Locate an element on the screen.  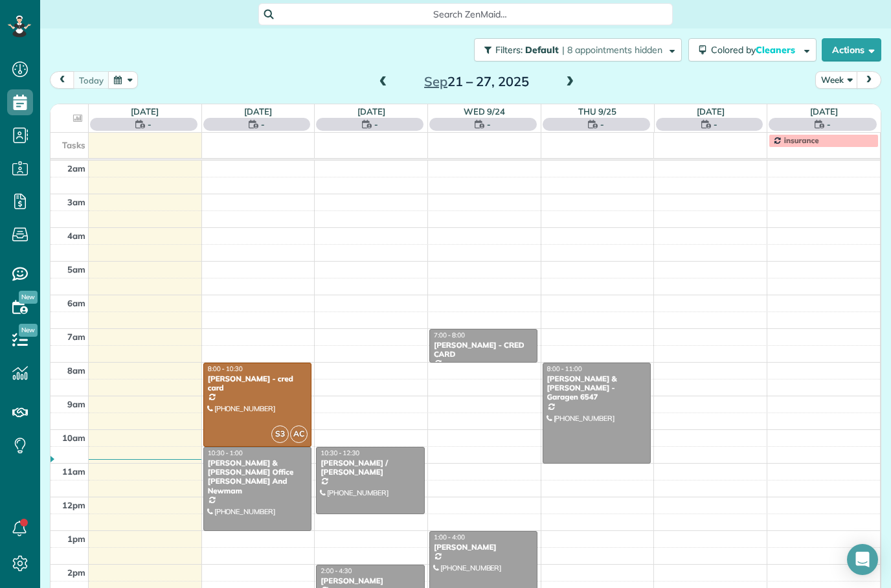
button: Filters: Default | 8 appointments hidden is located at coordinates (578, 50).